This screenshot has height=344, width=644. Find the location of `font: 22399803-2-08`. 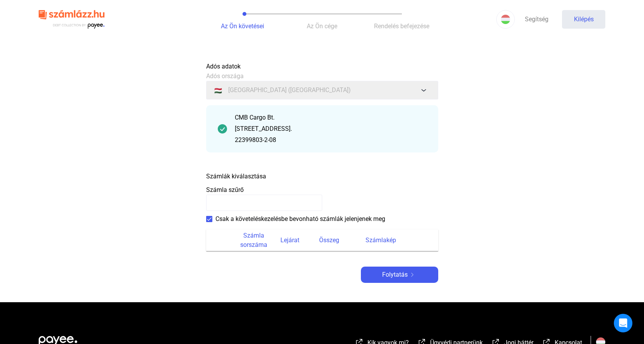

font: 22399803-2-08 is located at coordinates (255, 140).